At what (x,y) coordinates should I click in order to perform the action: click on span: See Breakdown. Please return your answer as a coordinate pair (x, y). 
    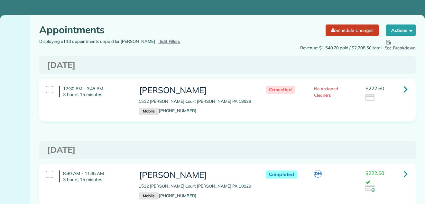
    Looking at the image, I should click on (400, 44).